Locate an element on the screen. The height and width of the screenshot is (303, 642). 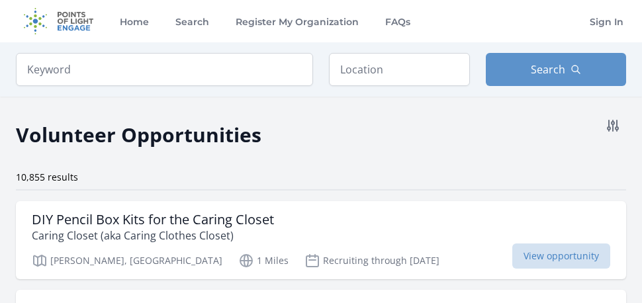
p: Caring Closet (aka Caring Clothes Closet) is located at coordinates (153, 236).